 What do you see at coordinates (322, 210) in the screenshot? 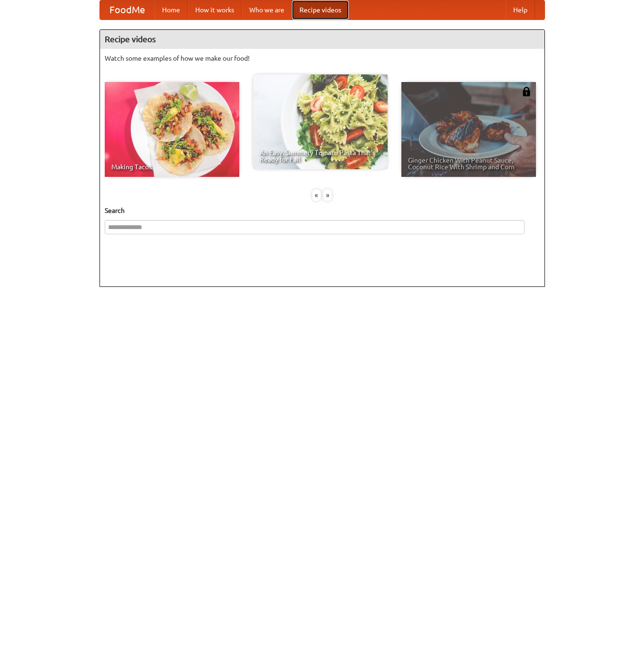
I see `h5: Search` at bounding box center [322, 210].